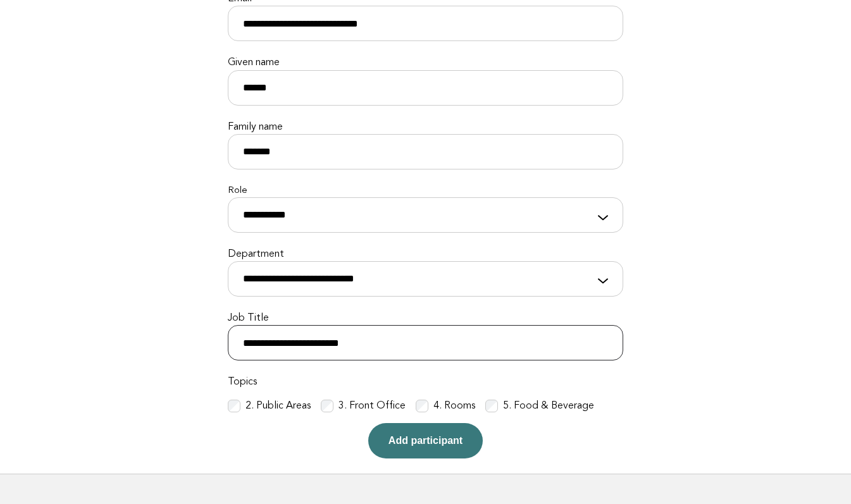 This screenshot has height=504, width=851. What do you see at coordinates (278, 406) in the screenshot?
I see `label: 2. Public Areas` at bounding box center [278, 406].